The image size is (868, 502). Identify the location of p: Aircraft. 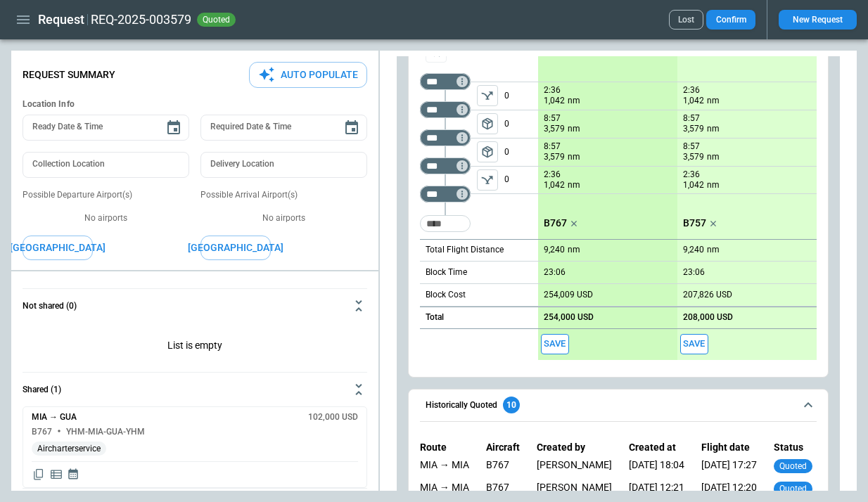
(503, 447).